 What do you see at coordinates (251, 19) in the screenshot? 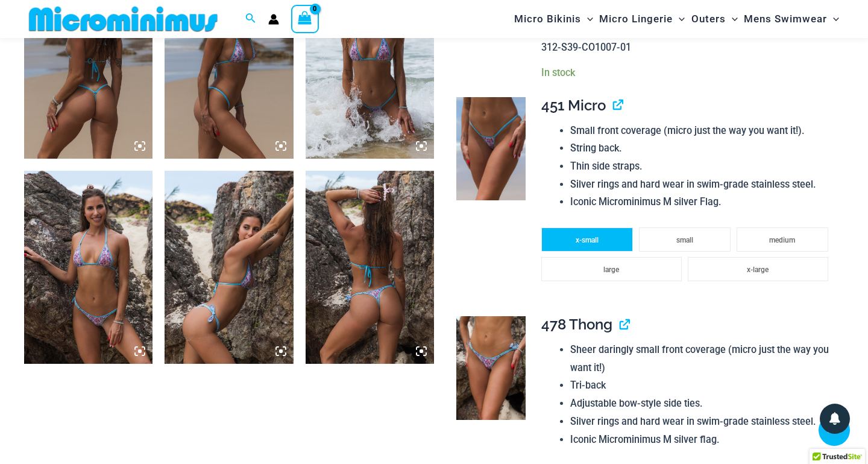
I see `a: Search icon link` at bounding box center [251, 19].